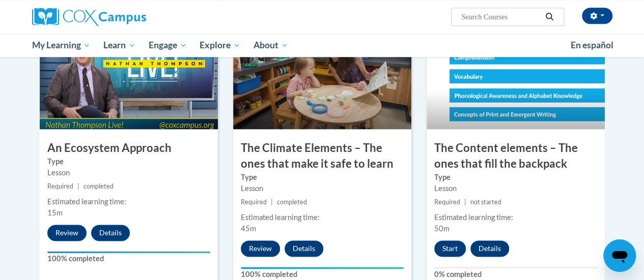 The image size is (644, 280). I want to click on a: En español, so click(592, 45).